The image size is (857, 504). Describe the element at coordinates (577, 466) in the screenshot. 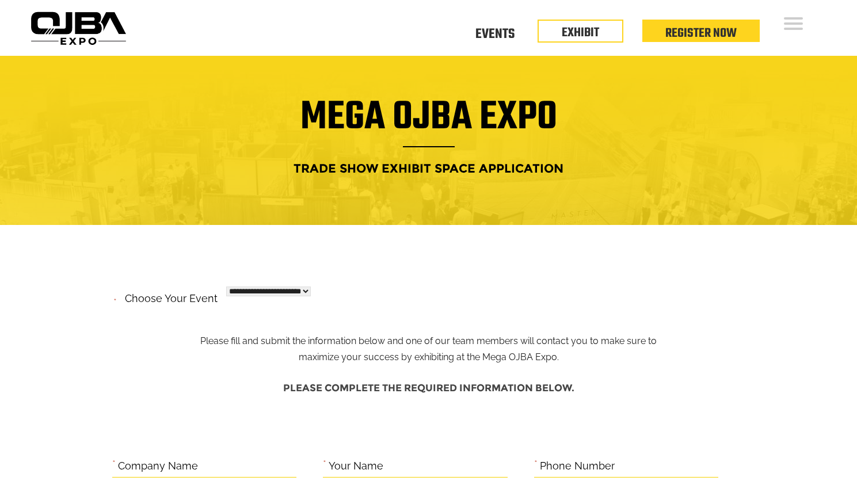

I see `label: Phone Number` at that location.